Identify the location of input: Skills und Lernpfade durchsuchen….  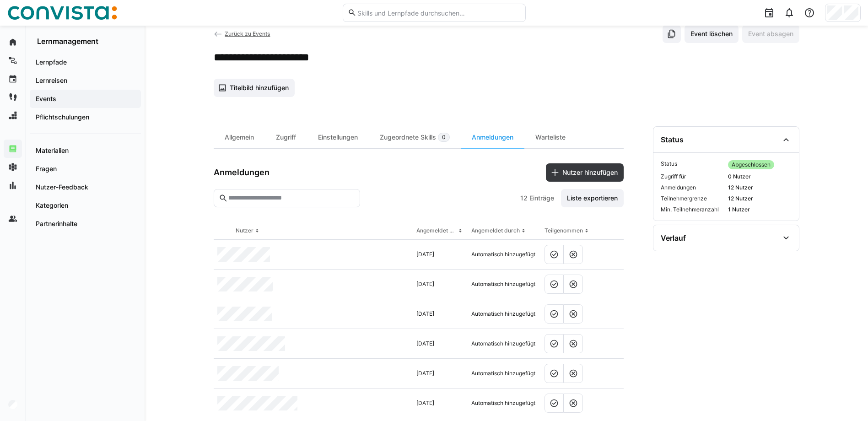
(438, 13).